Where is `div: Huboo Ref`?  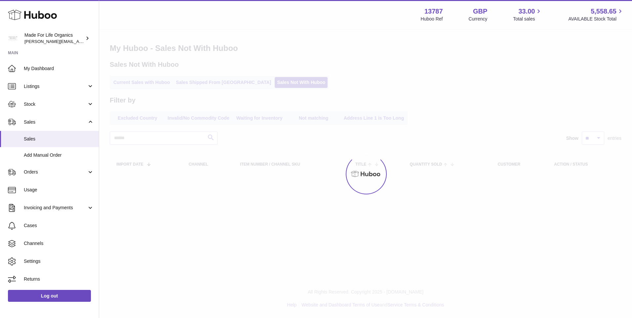
div: Huboo Ref is located at coordinates (432, 19).